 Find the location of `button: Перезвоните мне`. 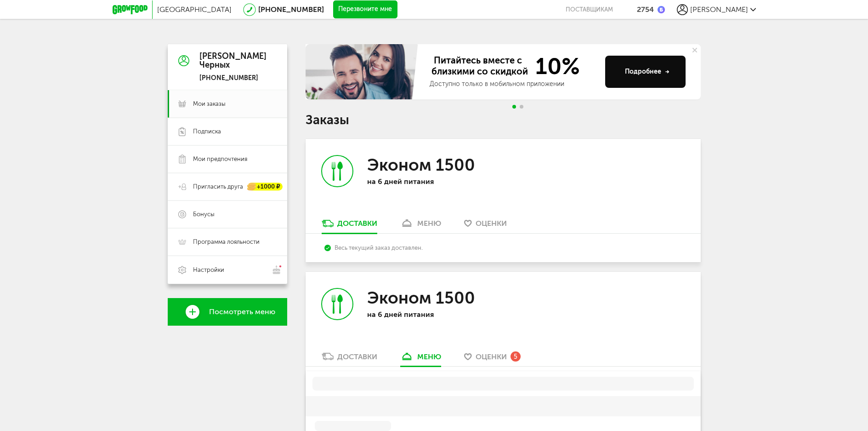

button: Перезвоните мне is located at coordinates (365, 10).